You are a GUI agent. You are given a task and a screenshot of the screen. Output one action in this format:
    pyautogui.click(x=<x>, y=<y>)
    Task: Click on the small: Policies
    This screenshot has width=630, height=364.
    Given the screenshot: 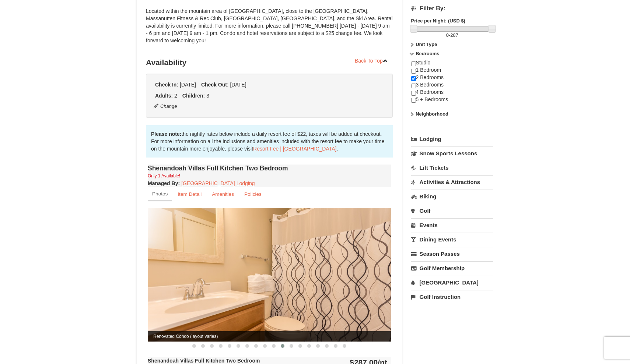 What is the action you would take?
    pyautogui.click(x=253, y=194)
    